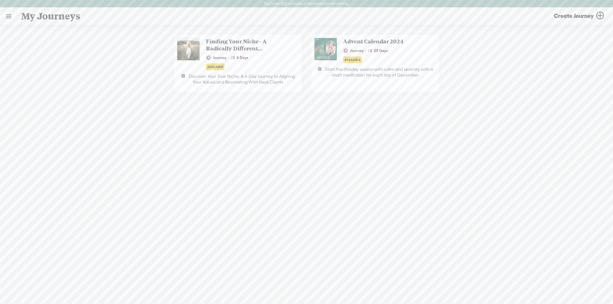  Describe the element at coordinates (377, 51) in the screenshot. I see `span: · 25 Days` at that location.